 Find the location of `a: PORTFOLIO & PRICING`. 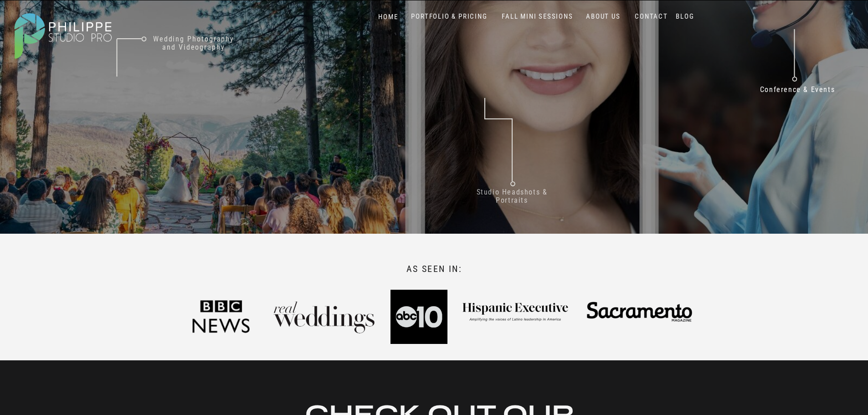

a: PORTFOLIO & PRICING is located at coordinates (449, 16).